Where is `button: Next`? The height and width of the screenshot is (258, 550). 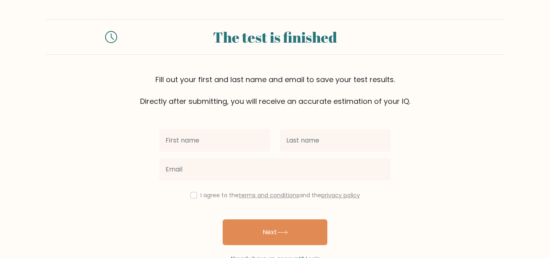 button: Next is located at coordinates (275, 232).